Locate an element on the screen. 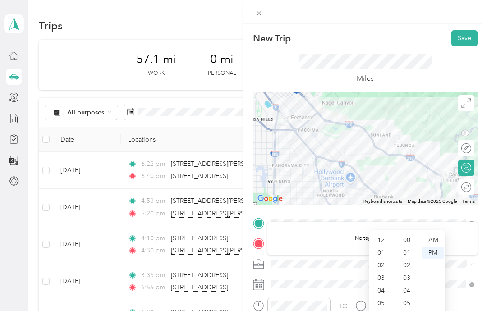 Image resolution: width=487 pixels, height=311 pixels. div: TO is located at coordinates (343, 306).